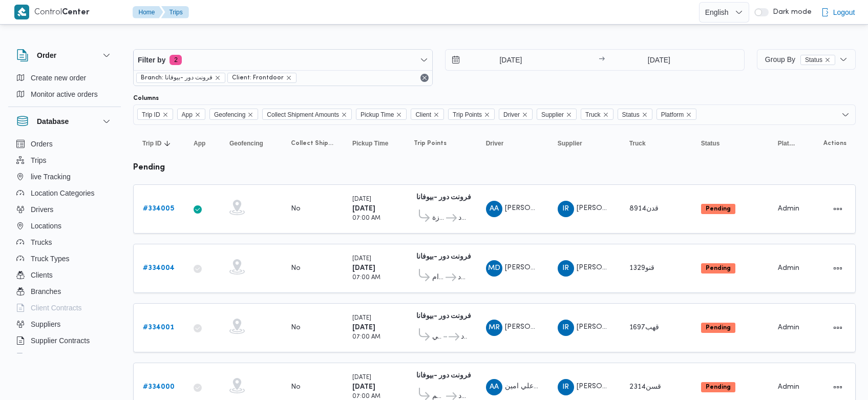  I want to click on span: Trip ID, so click(151, 115).